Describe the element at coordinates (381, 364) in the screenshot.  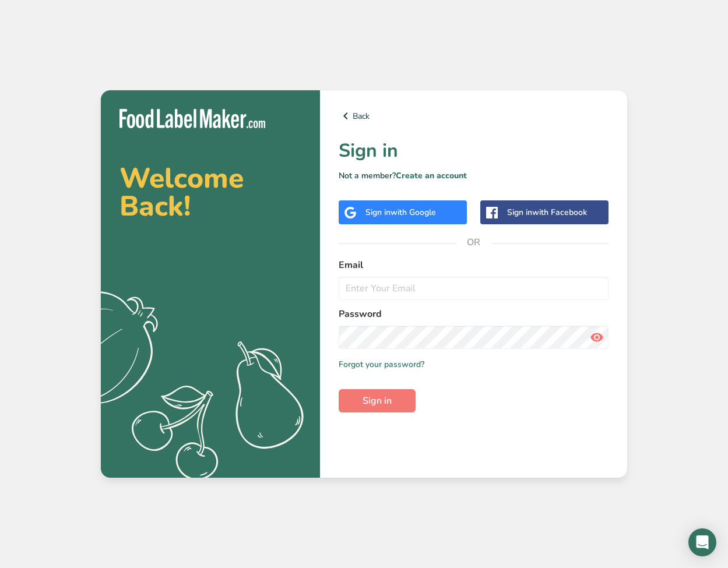
I see `a: Forgot your password?` at that location.